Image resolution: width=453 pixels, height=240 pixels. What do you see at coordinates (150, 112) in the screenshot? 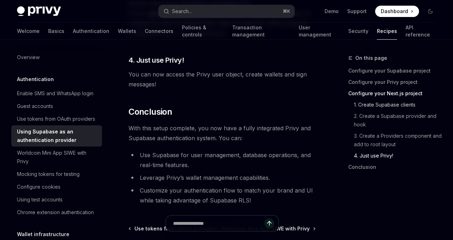
I see `span: Conclusion` at bounding box center [150, 112].